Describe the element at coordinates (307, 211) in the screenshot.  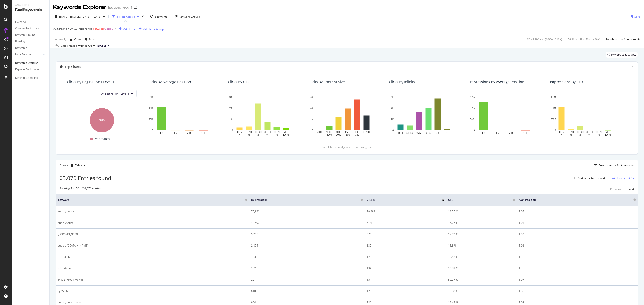
I see `div: 75,921` at that location.